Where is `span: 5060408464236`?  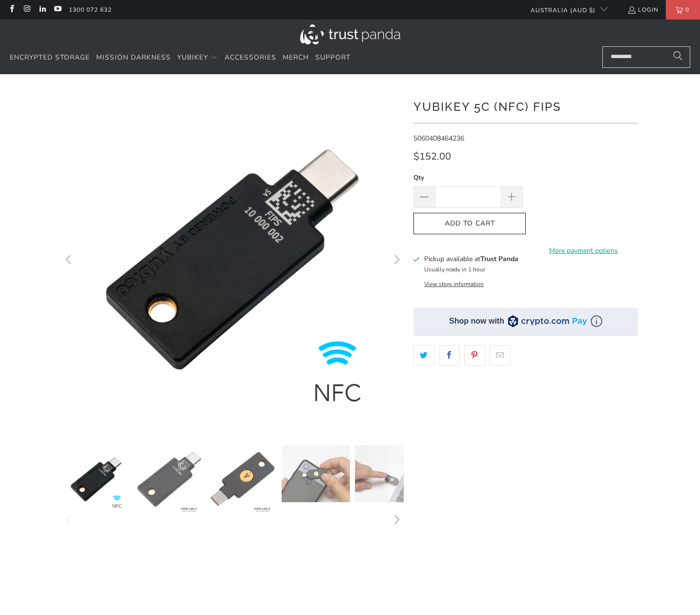
span: 5060408464236 is located at coordinates (438, 138).